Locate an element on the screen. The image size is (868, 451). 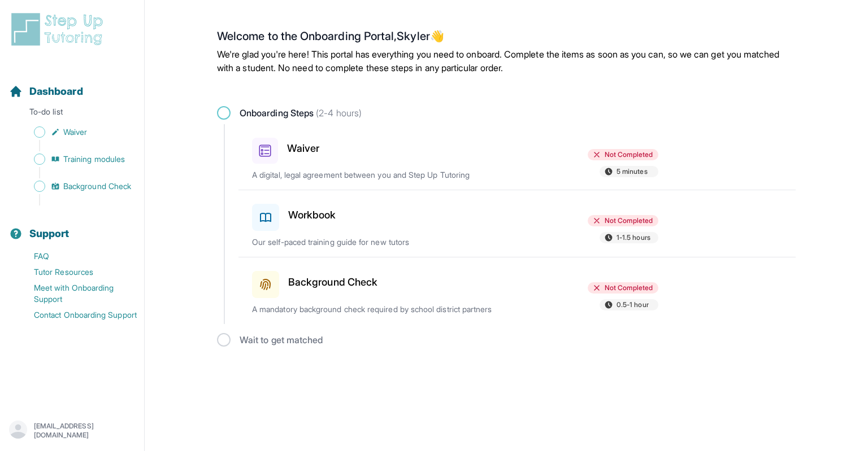
span: Onboarding Steps is located at coordinates (301, 113).